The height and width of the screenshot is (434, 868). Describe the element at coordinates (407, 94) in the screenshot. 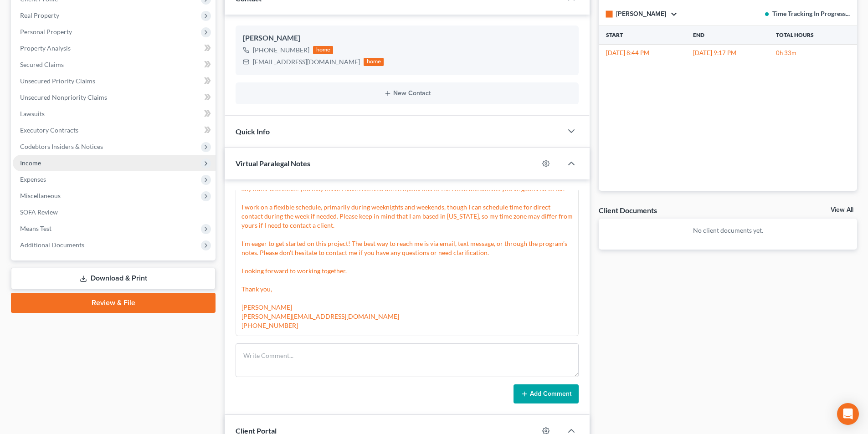

I see `button: New Contact` at that location.